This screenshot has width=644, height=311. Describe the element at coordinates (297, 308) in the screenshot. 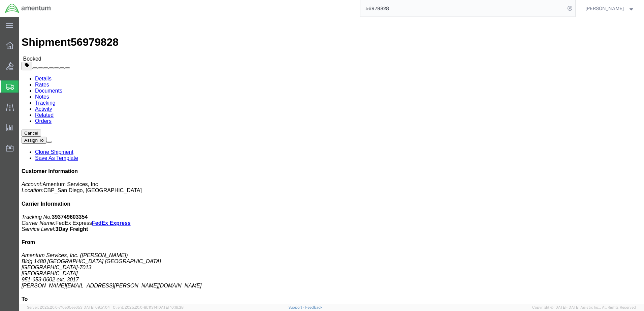

I see `a: Support` at that location.